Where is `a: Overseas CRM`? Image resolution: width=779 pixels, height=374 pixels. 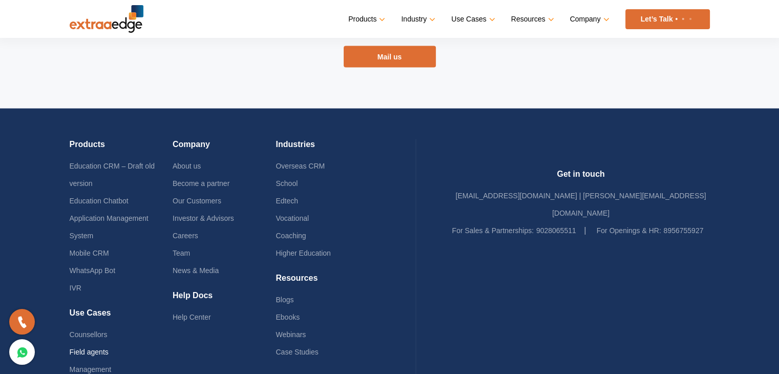 a: Overseas CRM is located at coordinates (300, 166).